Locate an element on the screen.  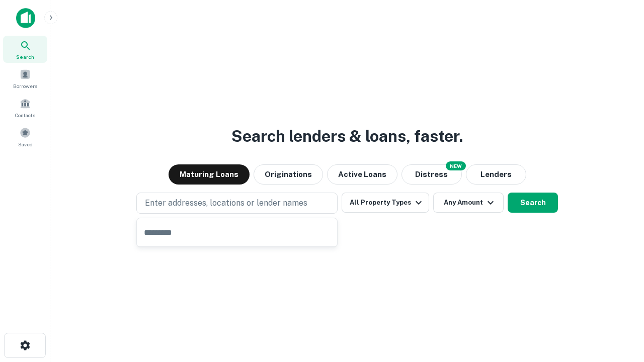
button: Search is located at coordinates (533, 202).